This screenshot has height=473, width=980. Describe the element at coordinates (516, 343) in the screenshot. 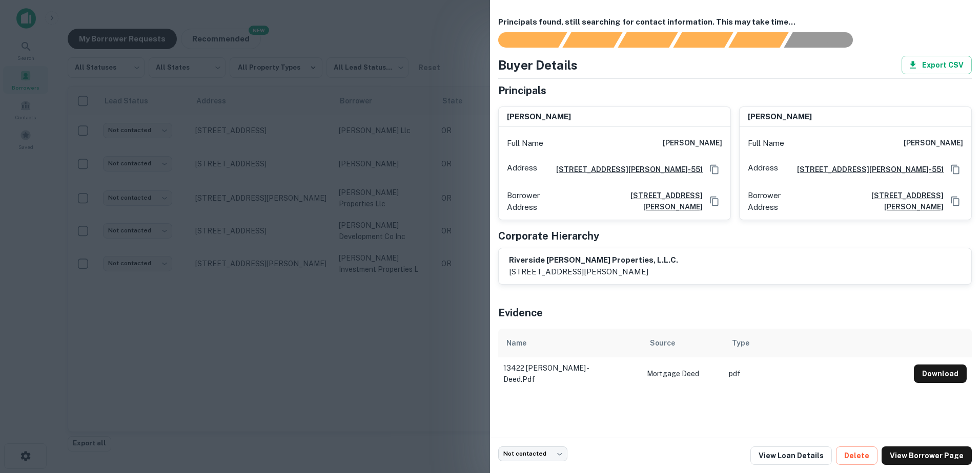

I see `div: Name` at that location.